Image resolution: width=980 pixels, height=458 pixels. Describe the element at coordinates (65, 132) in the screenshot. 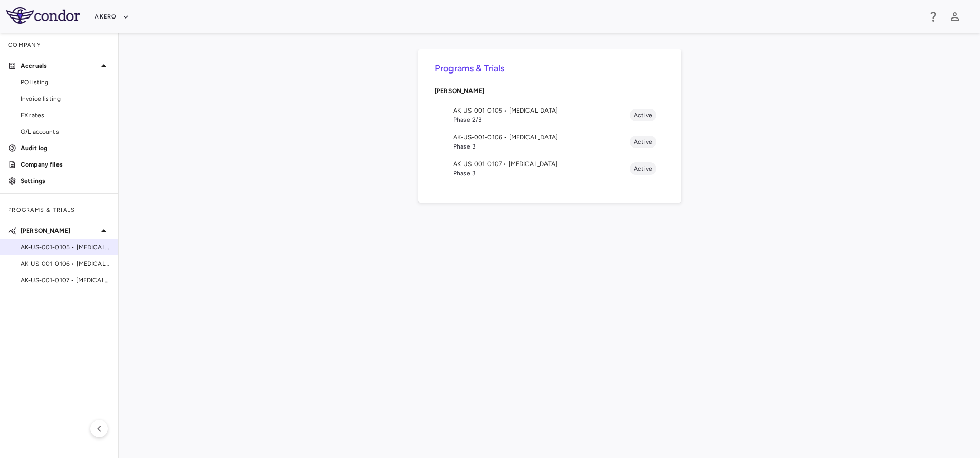

I see `span: G/L accounts` at that location.